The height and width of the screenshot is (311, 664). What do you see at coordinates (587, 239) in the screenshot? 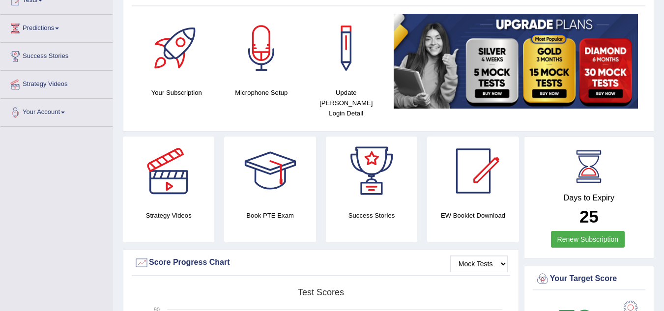
I see `a: Renew Subscription` at bounding box center [587, 239].